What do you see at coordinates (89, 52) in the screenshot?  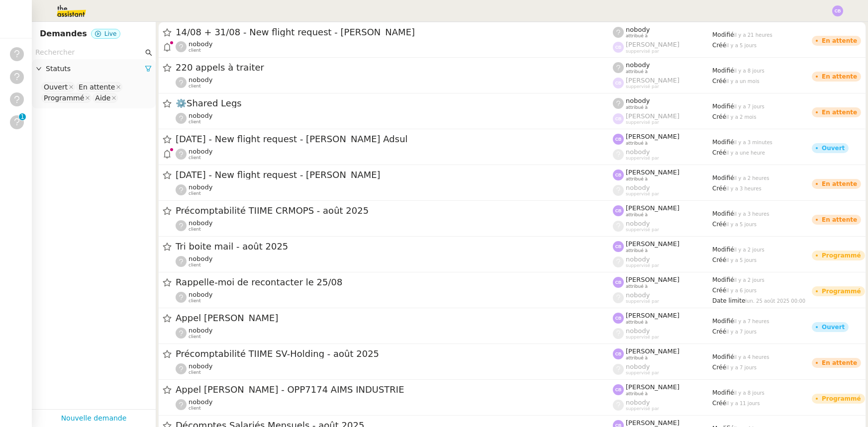 I see `input: Rechercher` at bounding box center [89, 52].